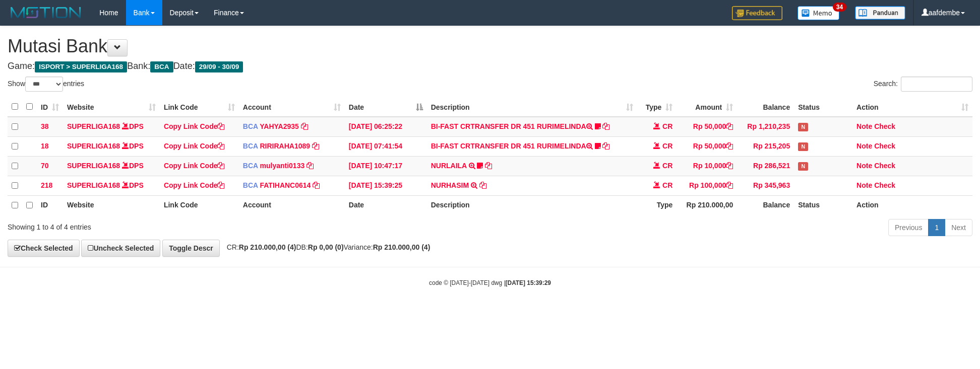  I want to click on a: YAHYA2935, so click(280, 127).